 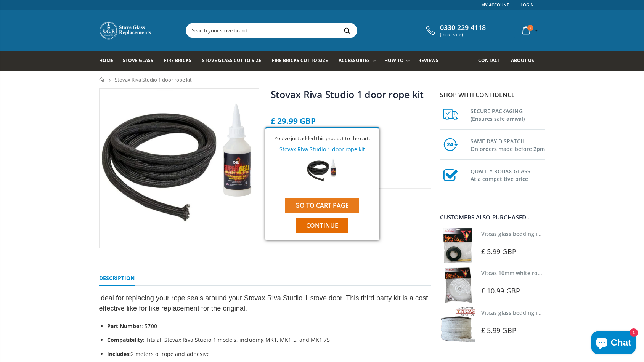 I want to click on a: Fire Bricks Cut To Size, so click(x=303, y=61).